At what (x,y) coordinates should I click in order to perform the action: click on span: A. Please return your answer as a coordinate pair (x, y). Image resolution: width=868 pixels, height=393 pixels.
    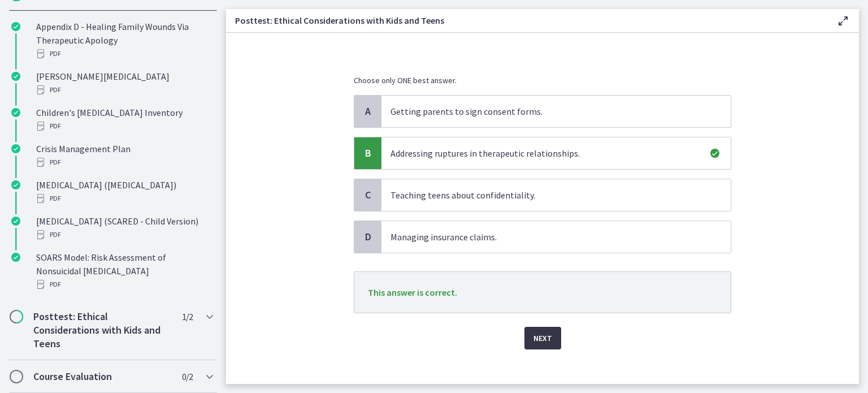
    Looking at the image, I should click on (368, 111).